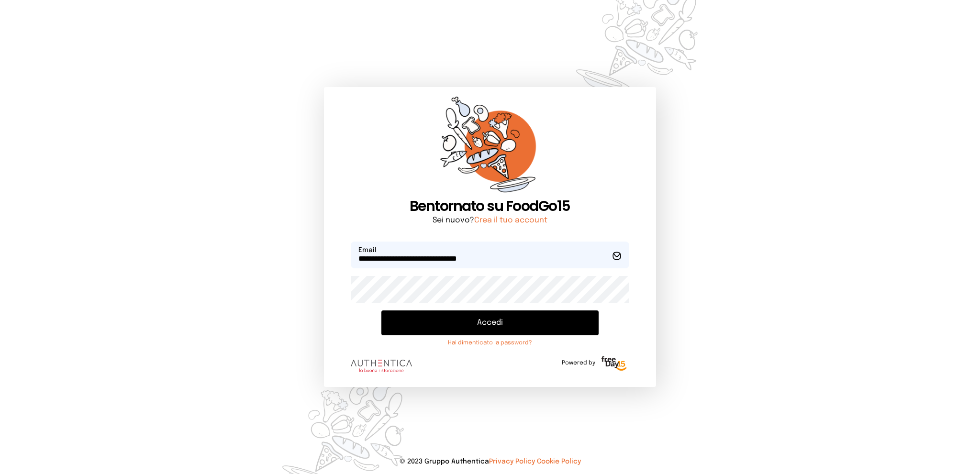 This screenshot has width=980, height=474. I want to click on img: logo.8f33a47.png, so click(381, 366).